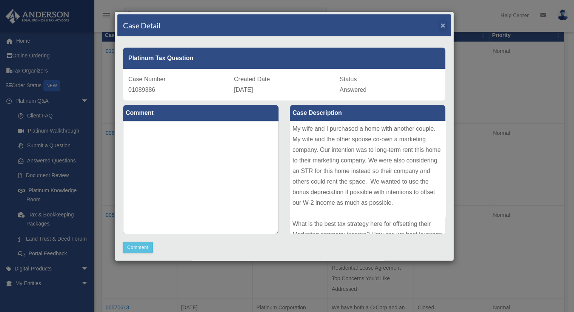 Image resolution: width=574 pixels, height=312 pixels. I want to click on button: Close, so click(443, 25).